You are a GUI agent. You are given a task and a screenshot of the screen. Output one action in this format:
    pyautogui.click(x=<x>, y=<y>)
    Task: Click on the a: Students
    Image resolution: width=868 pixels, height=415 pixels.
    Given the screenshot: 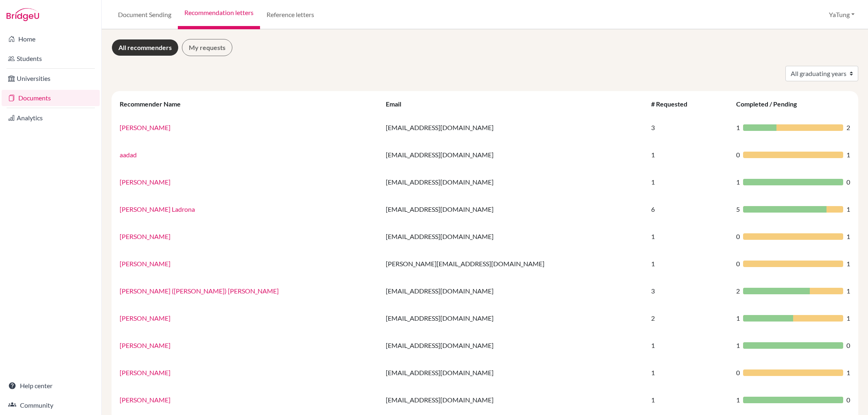 What is the action you would take?
    pyautogui.click(x=50, y=59)
    